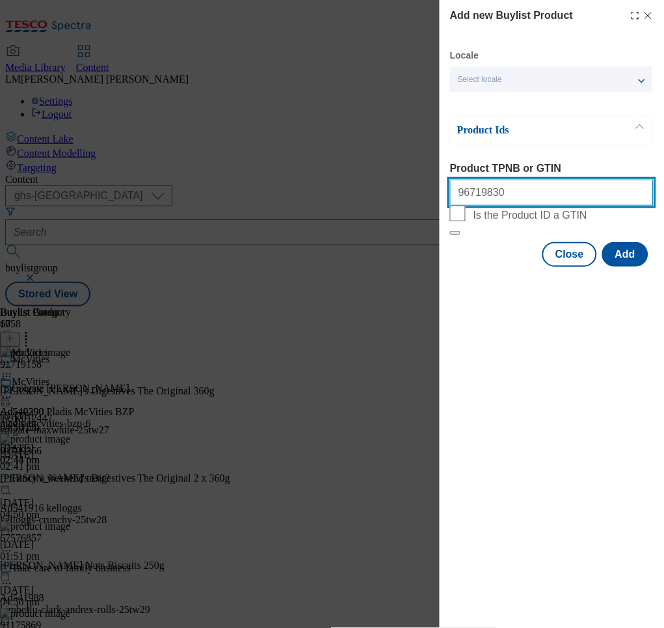 The image size is (664, 628). Describe the element at coordinates (465, 55) in the screenshot. I see `label: Locale` at that location.